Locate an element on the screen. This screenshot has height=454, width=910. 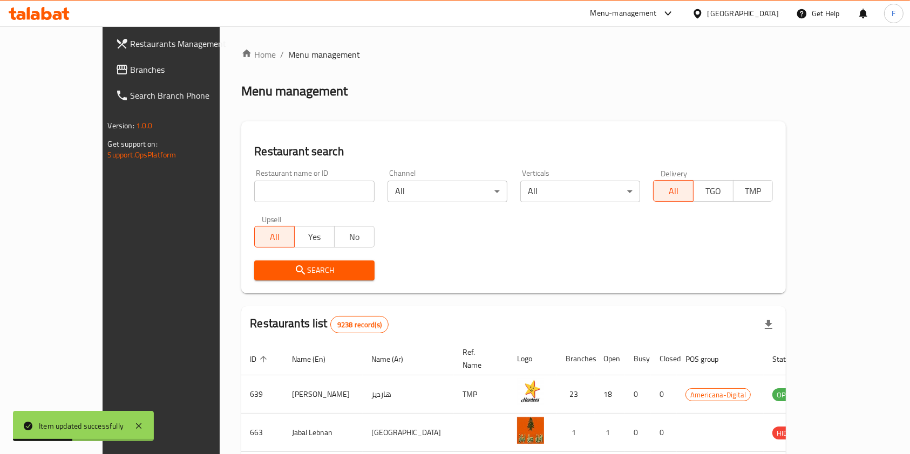
button: Yes is located at coordinates (314, 237).